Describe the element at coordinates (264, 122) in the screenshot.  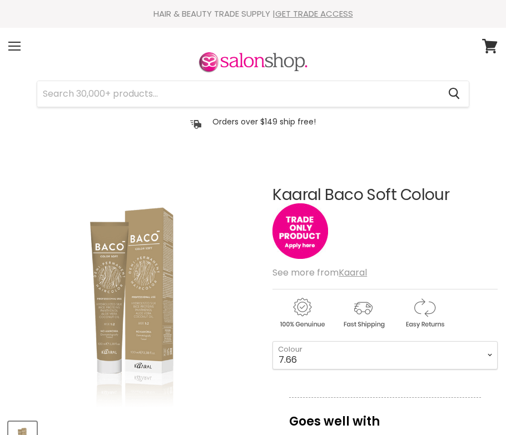
I see `p: Orders over $149 ship free!` at that location.